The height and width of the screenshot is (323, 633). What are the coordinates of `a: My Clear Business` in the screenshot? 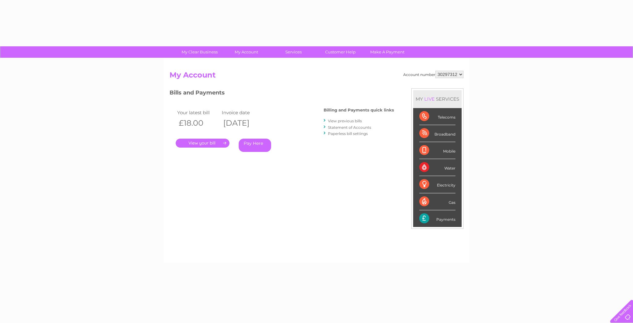 It's located at (199, 52).